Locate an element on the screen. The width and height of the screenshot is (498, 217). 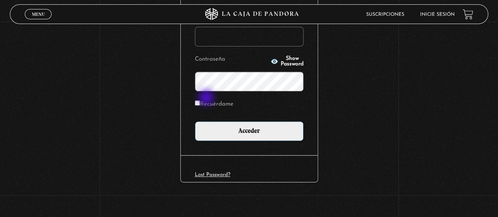
span: Menu is located at coordinates (38, 14).